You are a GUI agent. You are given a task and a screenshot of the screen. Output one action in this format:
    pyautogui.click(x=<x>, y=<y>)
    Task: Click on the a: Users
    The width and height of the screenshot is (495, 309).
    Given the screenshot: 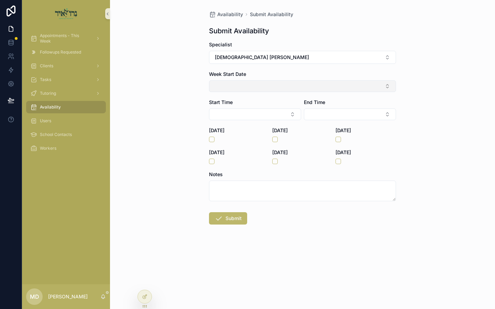 What is the action you would take?
    pyautogui.click(x=66, y=121)
    